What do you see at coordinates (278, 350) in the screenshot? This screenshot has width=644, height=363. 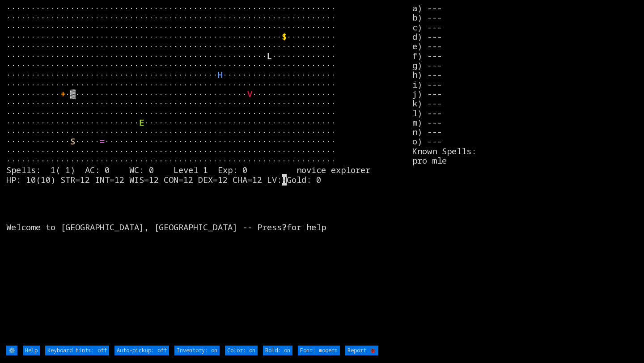 I see `input: Bold: on` at bounding box center [278, 350].